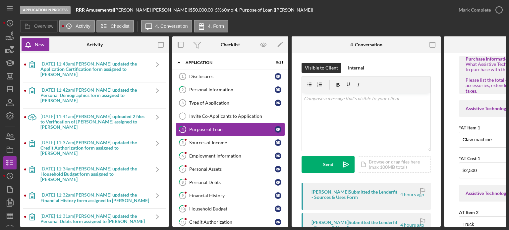 This screenshot has height=230, width=509. I want to click on div: Employment Information, so click(232, 156).